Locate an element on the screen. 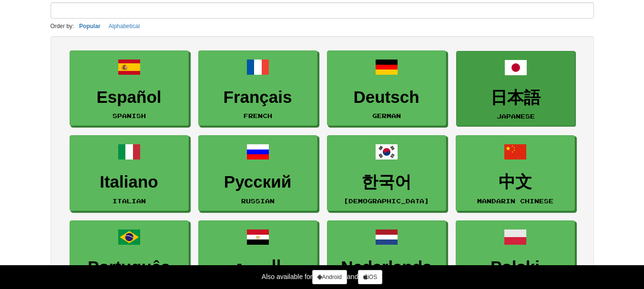  h3: Nederlands is located at coordinates (387, 267).